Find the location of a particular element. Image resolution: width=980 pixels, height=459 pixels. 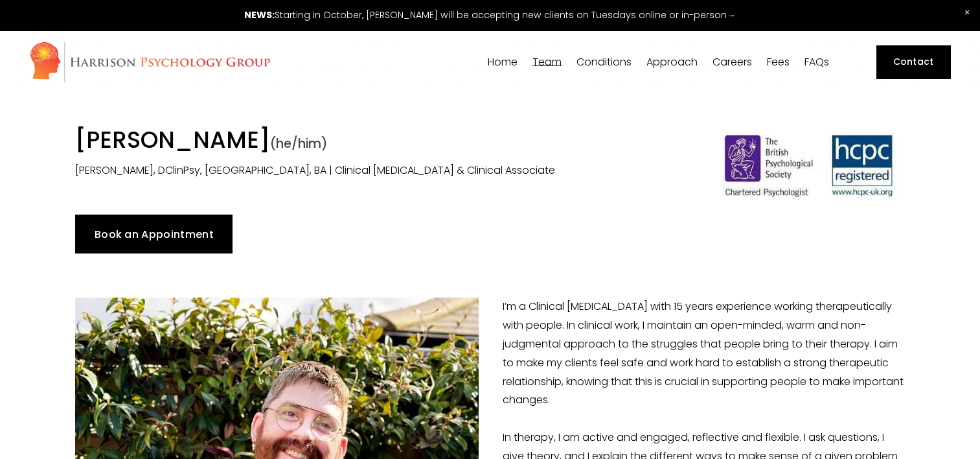

a: Careers is located at coordinates (732, 61).